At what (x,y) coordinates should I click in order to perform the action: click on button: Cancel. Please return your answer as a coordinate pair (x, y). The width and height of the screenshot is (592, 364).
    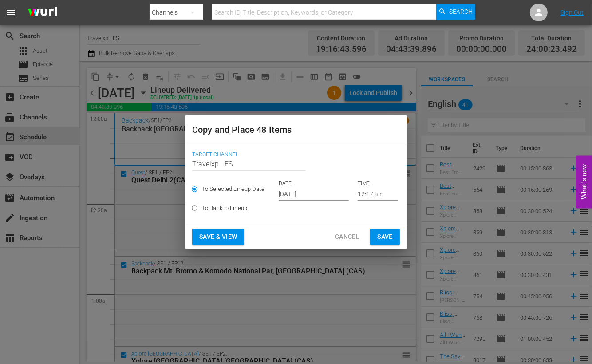
    Looking at the image, I should click on (347, 236).